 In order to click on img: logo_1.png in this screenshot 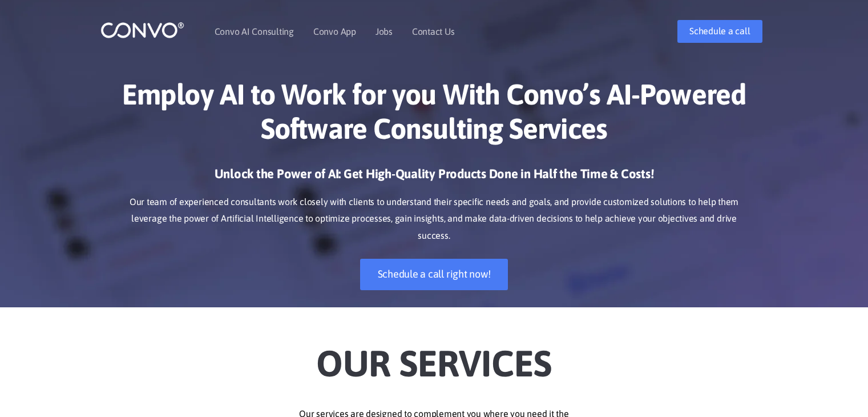, I will do `click(142, 30)`.